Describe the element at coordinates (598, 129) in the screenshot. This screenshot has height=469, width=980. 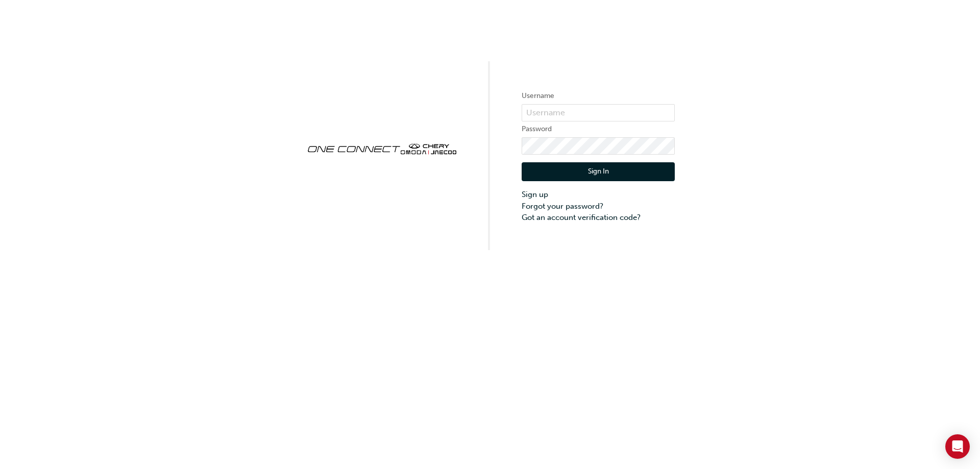
I see `label: Password` at that location.